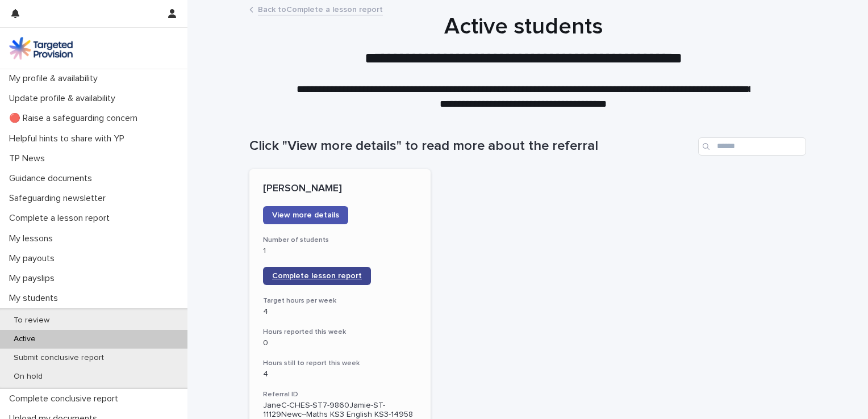  I want to click on input: Search, so click(752, 147).